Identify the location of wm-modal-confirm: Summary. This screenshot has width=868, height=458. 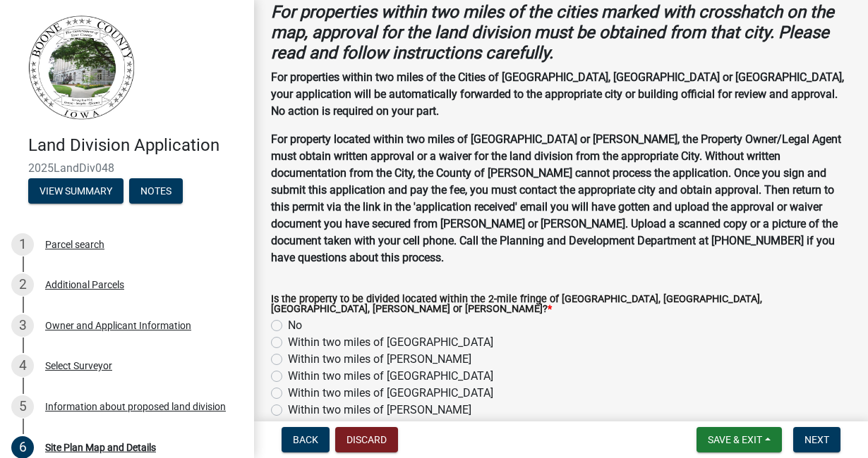
(76, 192).